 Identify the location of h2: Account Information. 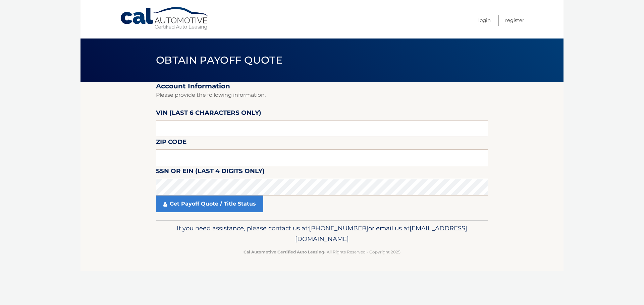
(322, 86).